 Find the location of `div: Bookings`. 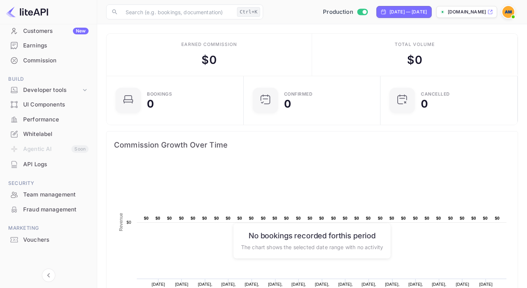

div: Bookings is located at coordinates (159, 94).